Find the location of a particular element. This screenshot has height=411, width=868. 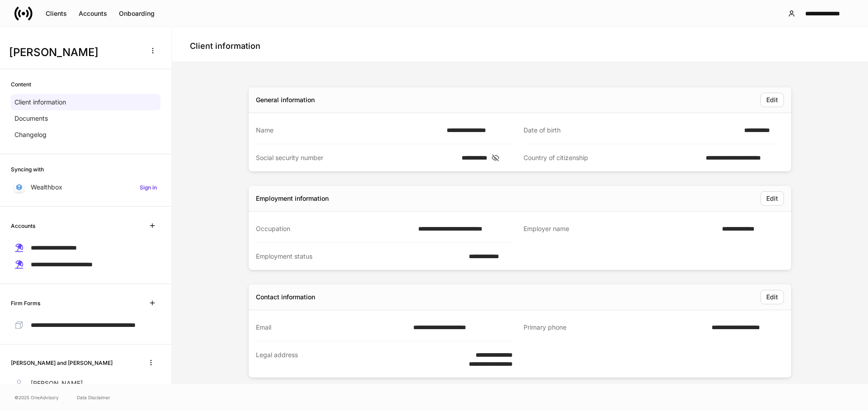

p: Client information is located at coordinates (40, 102).